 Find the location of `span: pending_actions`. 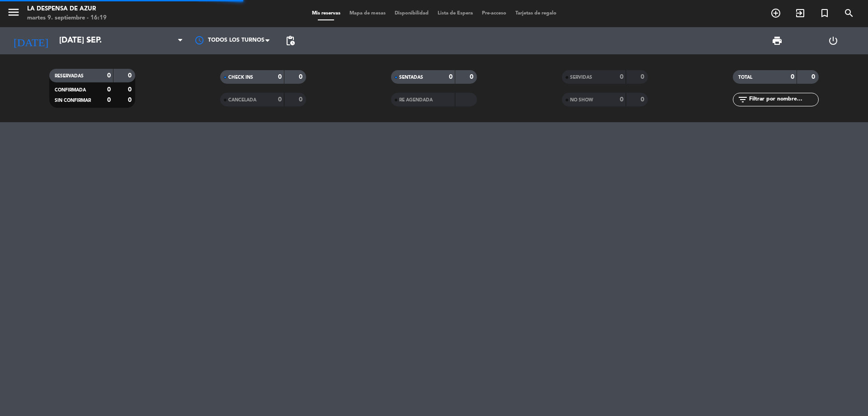

span: pending_actions is located at coordinates (290, 41).